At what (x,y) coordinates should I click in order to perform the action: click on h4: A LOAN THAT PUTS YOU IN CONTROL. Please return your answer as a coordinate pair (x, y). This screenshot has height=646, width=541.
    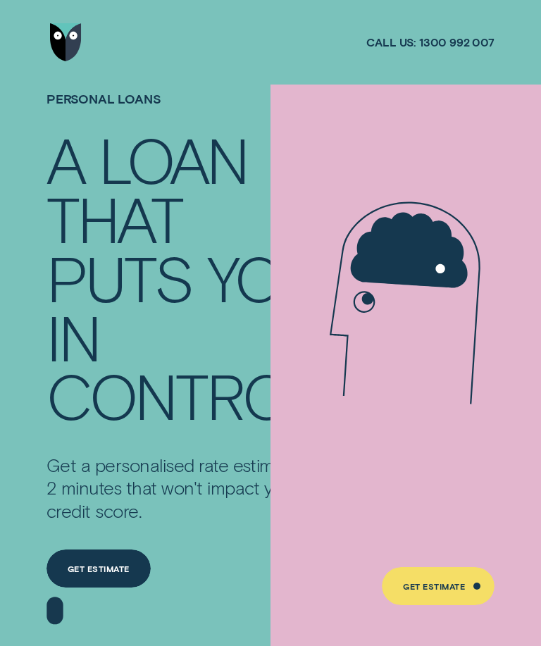
    Looking at the image, I should click on (183, 277).